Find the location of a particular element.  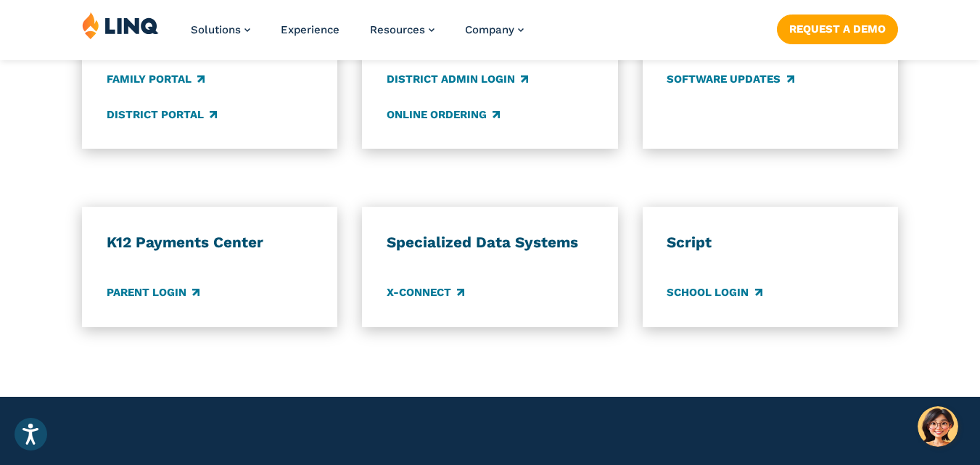

img: LINQ | K‑12 Software is located at coordinates (120, 25).